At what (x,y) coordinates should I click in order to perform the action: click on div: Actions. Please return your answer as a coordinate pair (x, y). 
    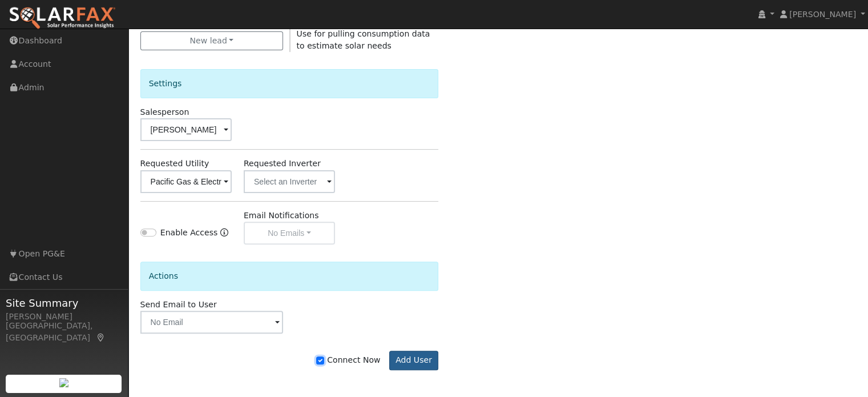
    Looking at the image, I should click on (289, 276).